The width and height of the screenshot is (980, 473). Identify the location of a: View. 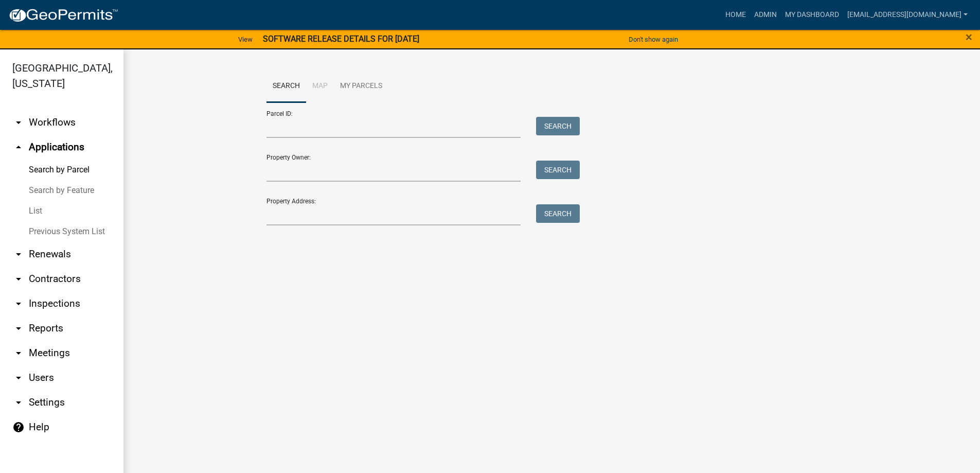
(245, 39).